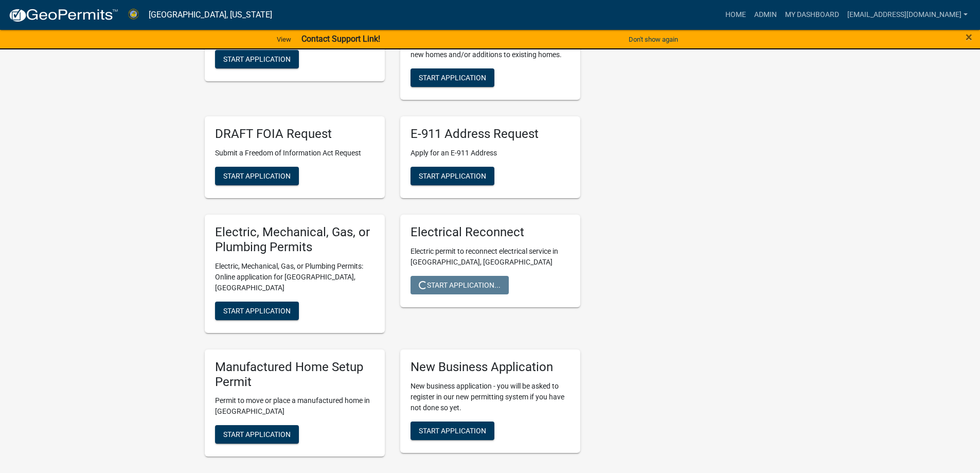 The image size is (980, 473). Describe the element at coordinates (653, 39) in the screenshot. I see `button: Don't show again` at that location.